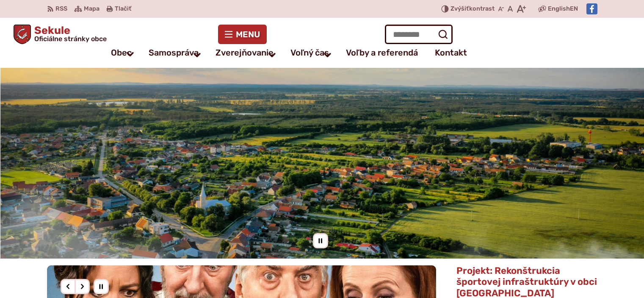 The image size is (644, 298). I want to click on button: Menu, so click(242, 34).